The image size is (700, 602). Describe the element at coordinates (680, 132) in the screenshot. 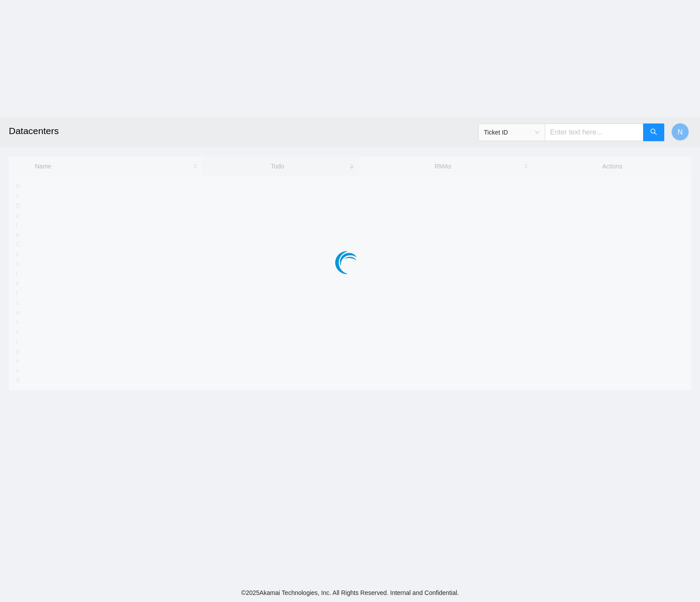

I see `button: N` at that location.